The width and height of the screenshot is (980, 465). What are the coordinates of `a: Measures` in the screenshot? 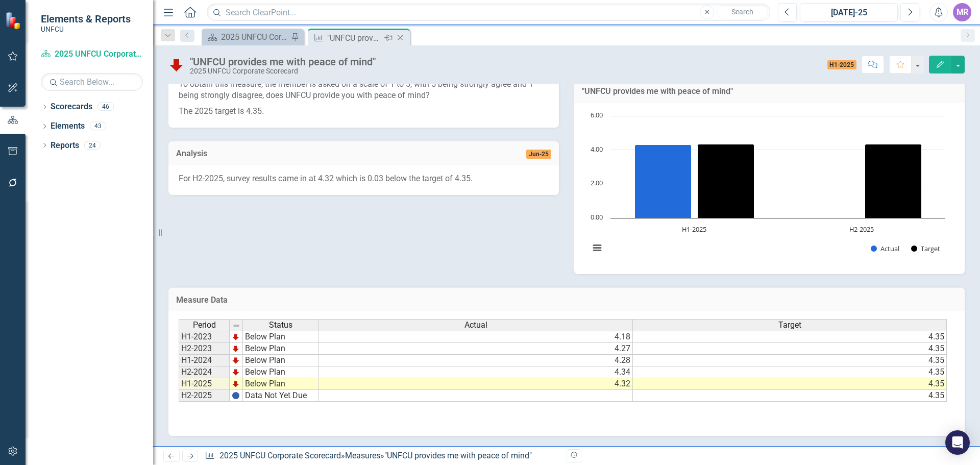 It's located at (362, 455).